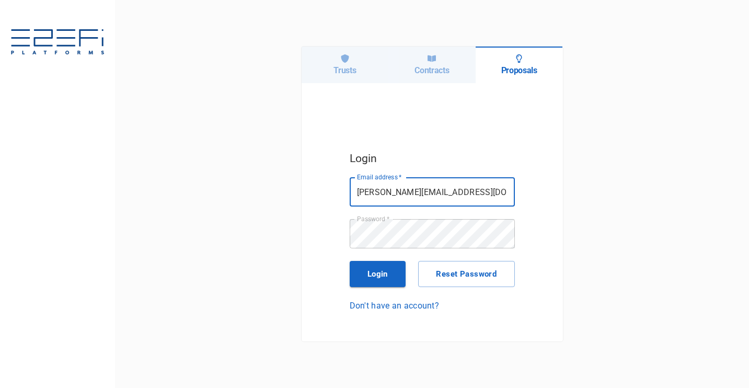  Describe the element at coordinates (519, 70) in the screenshot. I see `h6: Proposals` at that location.